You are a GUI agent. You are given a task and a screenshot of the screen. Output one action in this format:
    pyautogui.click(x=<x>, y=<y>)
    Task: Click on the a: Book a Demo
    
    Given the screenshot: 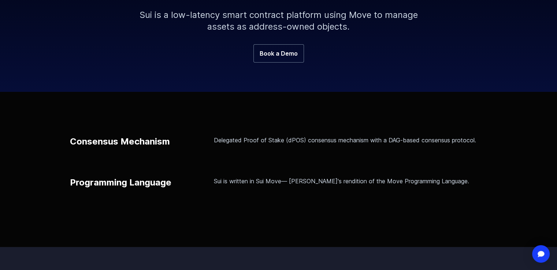 What is the action you would take?
    pyautogui.click(x=279, y=53)
    